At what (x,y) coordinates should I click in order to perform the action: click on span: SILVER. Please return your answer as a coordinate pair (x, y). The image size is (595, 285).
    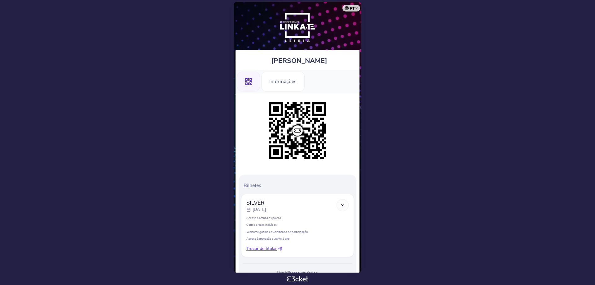
    Looking at the image, I should click on (256, 203).